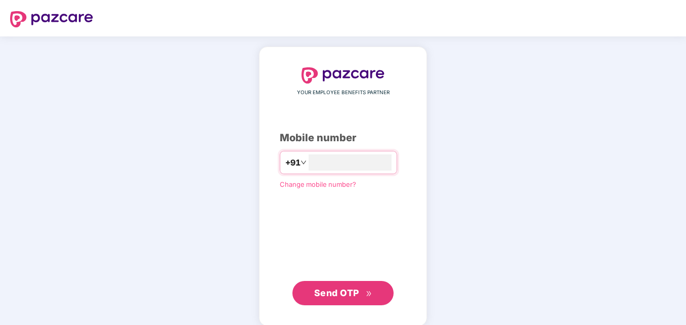  Describe the element at coordinates (343, 138) in the screenshot. I see `div: Mobile number` at that location.